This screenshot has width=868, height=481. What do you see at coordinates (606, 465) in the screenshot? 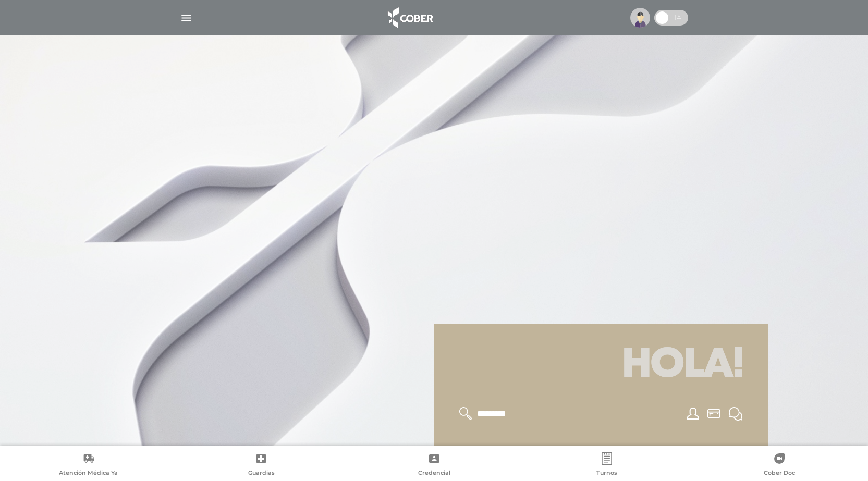
I see `a: Turnos` at bounding box center [606, 465].